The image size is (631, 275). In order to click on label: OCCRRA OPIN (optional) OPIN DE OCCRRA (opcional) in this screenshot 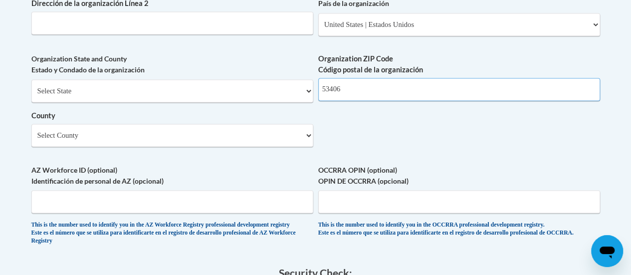, I will do `click(459, 175)`.